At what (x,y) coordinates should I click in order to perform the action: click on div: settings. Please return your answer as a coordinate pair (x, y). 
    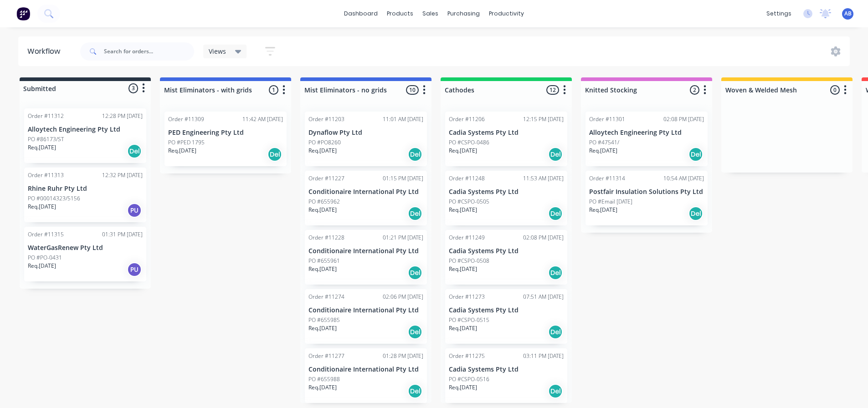
    Looking at the image, I should click on (778, 14).